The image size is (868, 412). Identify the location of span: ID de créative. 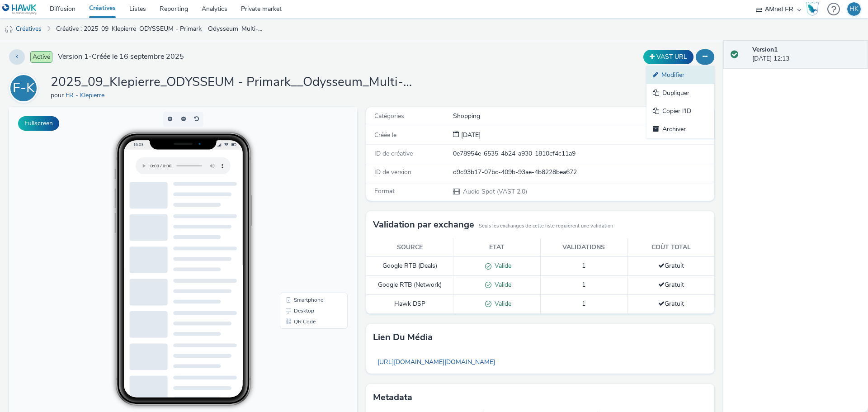
(393, 153).